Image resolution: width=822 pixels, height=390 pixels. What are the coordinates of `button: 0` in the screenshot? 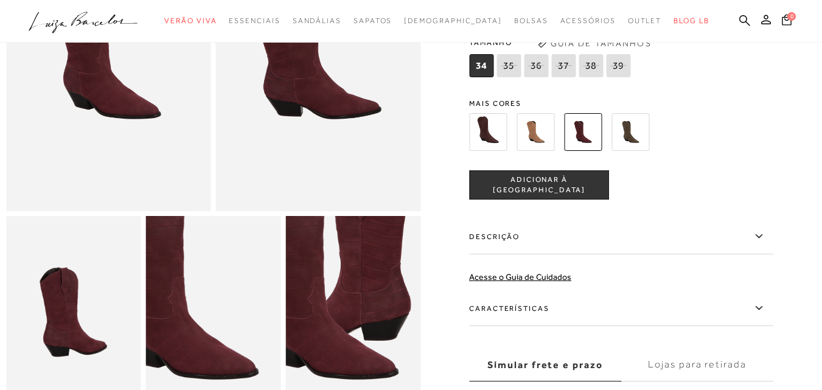 It's located at (787, 21).